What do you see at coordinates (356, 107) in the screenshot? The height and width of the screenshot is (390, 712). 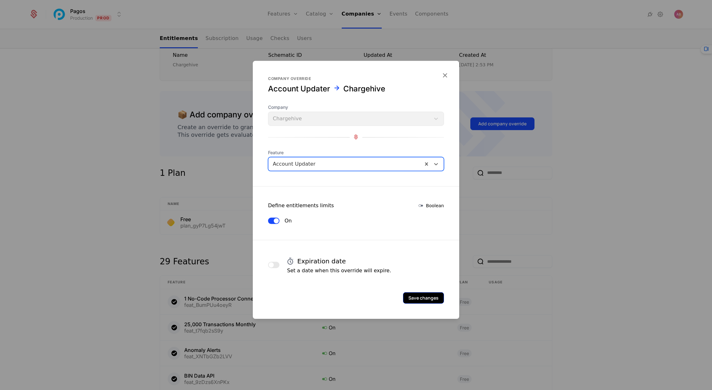 I see `span: Company` at bounding box center [356, 107].